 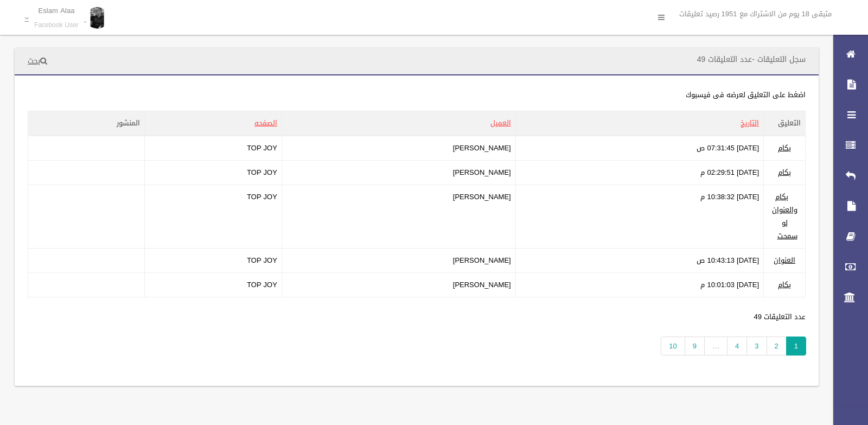 What do you see at coordinates (266, 123) in the screenshot?
I see `a: الصفحه` at bounding box center [266, 123].